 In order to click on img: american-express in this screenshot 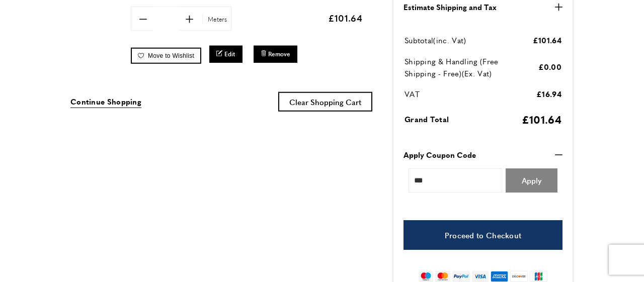, I will do `click(499, 276)`.